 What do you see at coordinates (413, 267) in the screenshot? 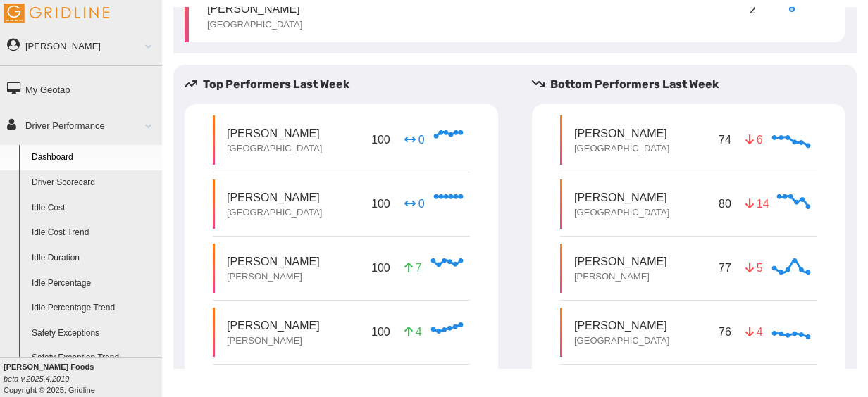
I see `p: 7` at bounding box center [413, 267].